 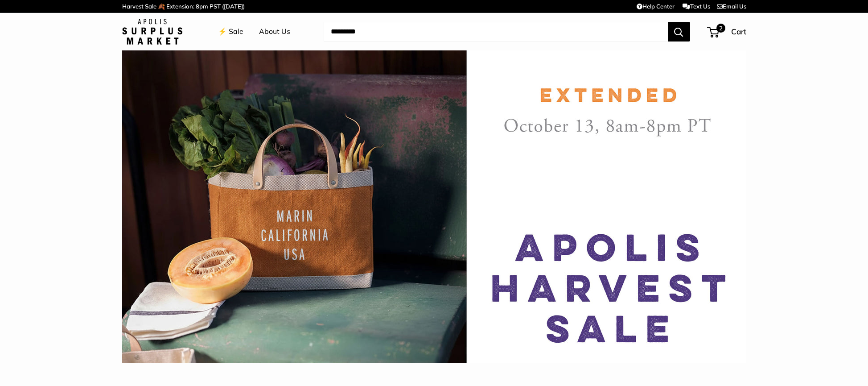 I want to click on span: 2, so click(x=721, y=28).